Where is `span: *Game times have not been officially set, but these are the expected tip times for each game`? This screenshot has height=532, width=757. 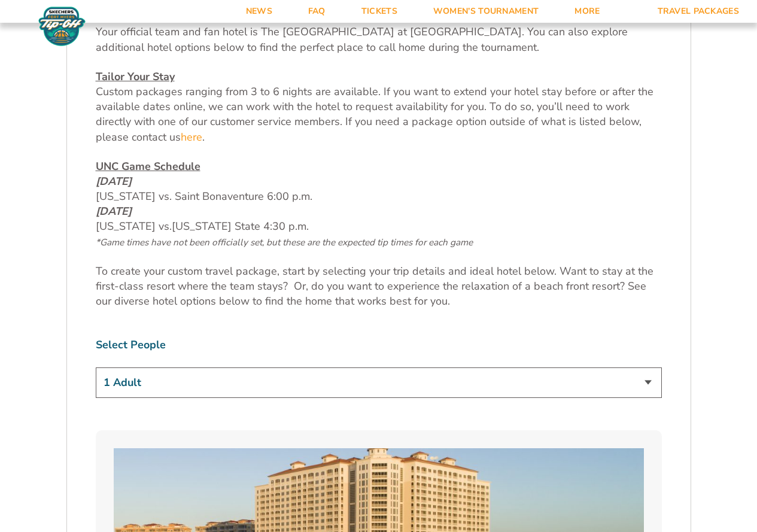 span: *Game times have not been officially set, but these are the expected tip times for each game is located at coordinates (284, 243).